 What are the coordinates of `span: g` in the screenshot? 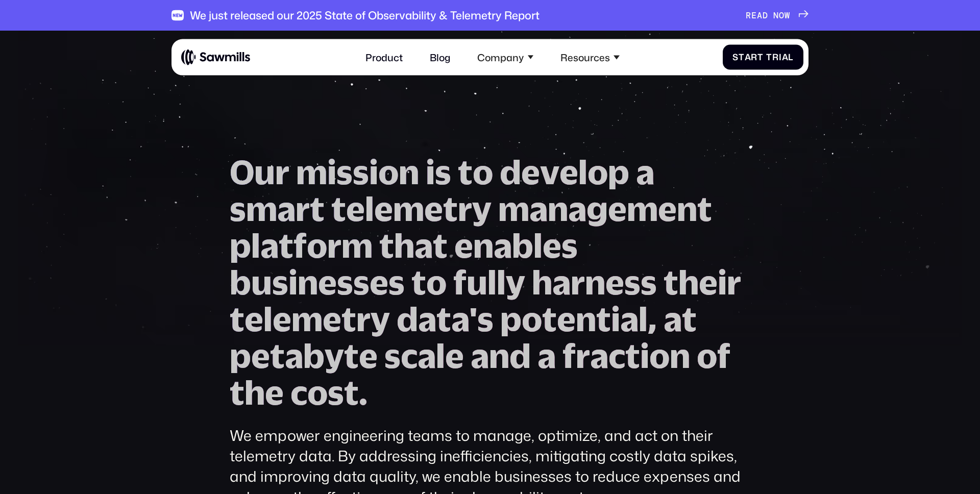 It's located at (597, 208).